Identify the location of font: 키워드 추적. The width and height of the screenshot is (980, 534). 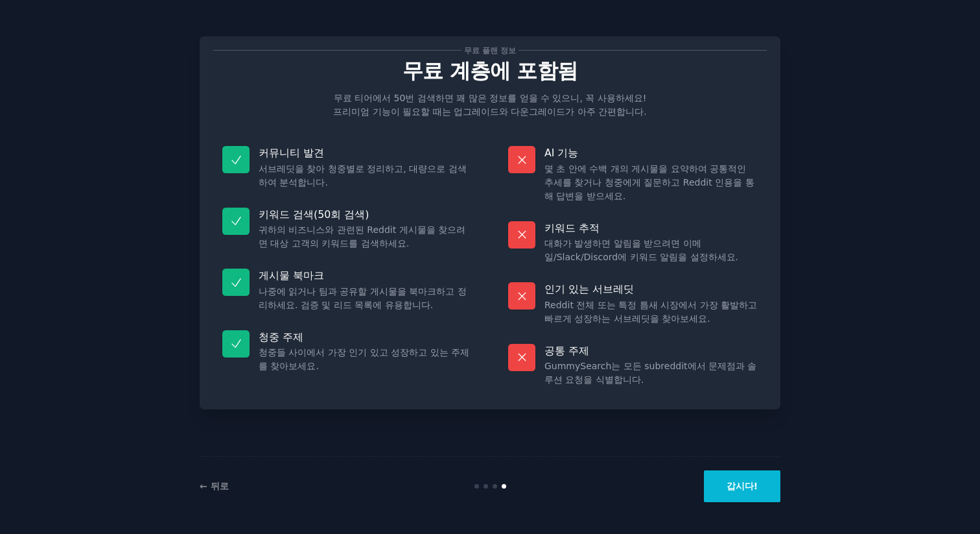
(572, 228).